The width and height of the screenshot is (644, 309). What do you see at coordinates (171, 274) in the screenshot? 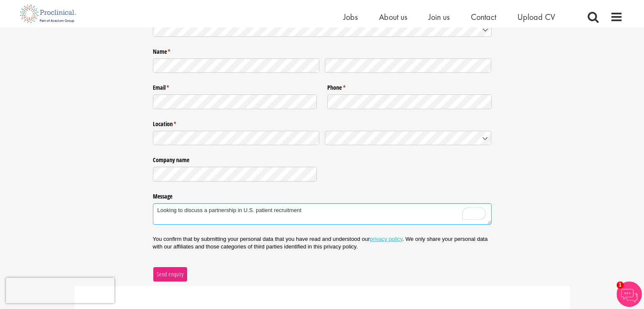
I see `button: Send enquiry` at bounding box center [171, 274].